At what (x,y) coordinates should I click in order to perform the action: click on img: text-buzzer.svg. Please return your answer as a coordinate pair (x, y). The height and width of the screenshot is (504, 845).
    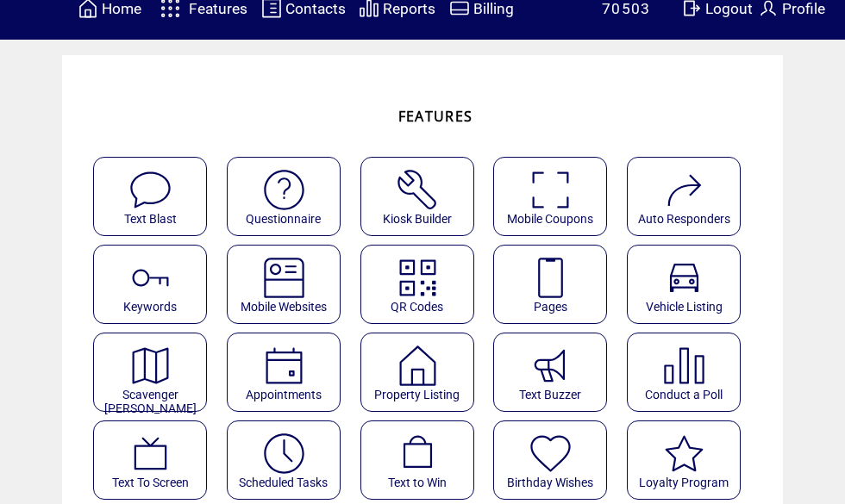
    Looking at the image, I should click on (551, 366).